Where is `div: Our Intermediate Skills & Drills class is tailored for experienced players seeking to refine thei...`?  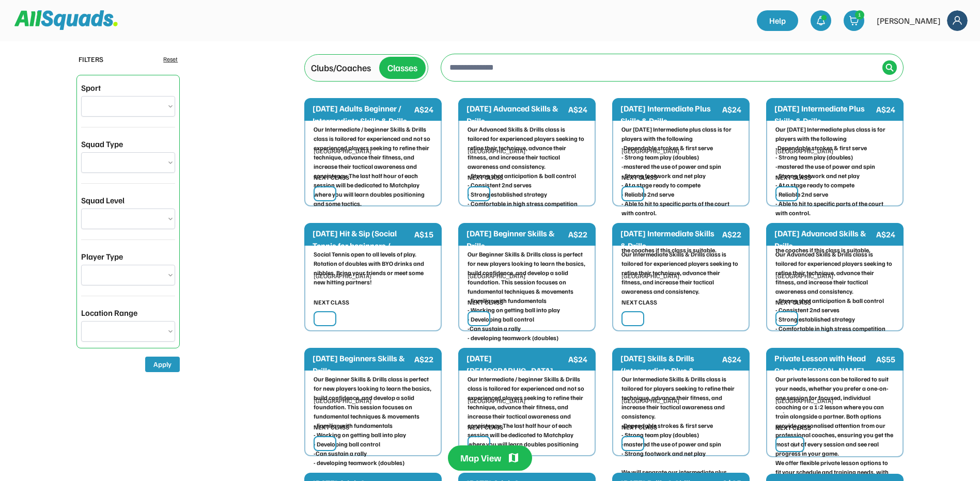 div: Our Intermediate Skills & Drills class is tailored for experienced players seeking to refine thei... is located at coordinates (681, 273).